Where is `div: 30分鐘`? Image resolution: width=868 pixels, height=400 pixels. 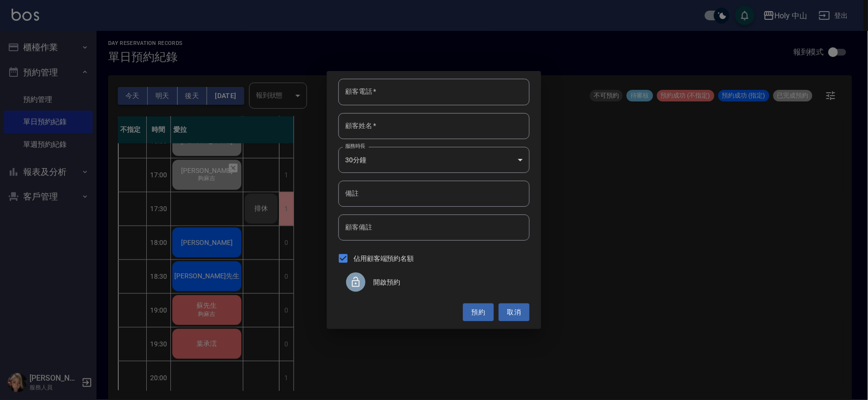
div: 30分鐘 is located at coordinates (434, 160).